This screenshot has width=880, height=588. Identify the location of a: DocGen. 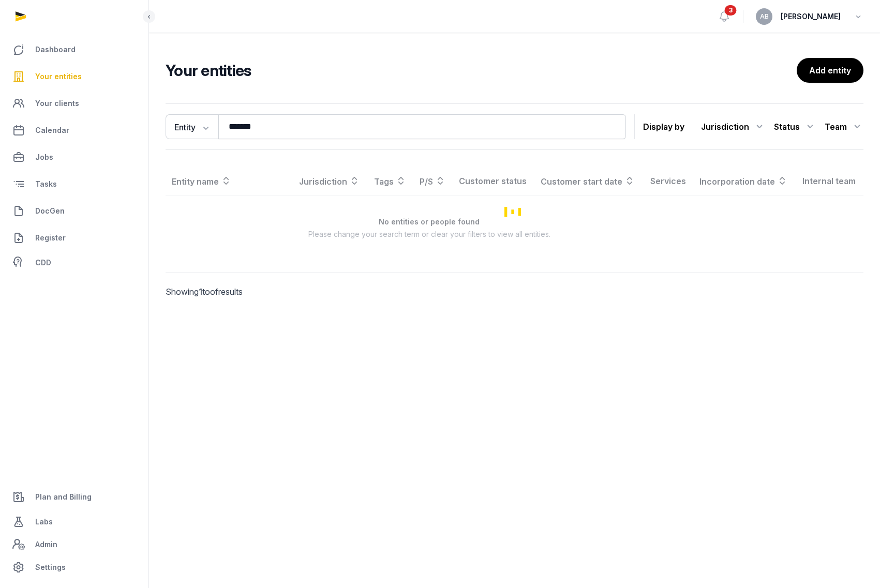
(73, 211).